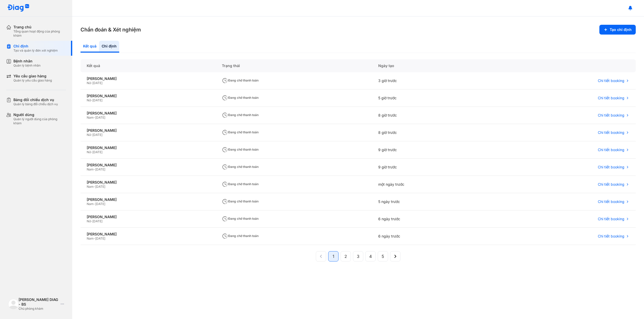  What do you see at coordinates (358, 257) in the screenshot?
I see `span: 3` at bounding box center [358, 257].